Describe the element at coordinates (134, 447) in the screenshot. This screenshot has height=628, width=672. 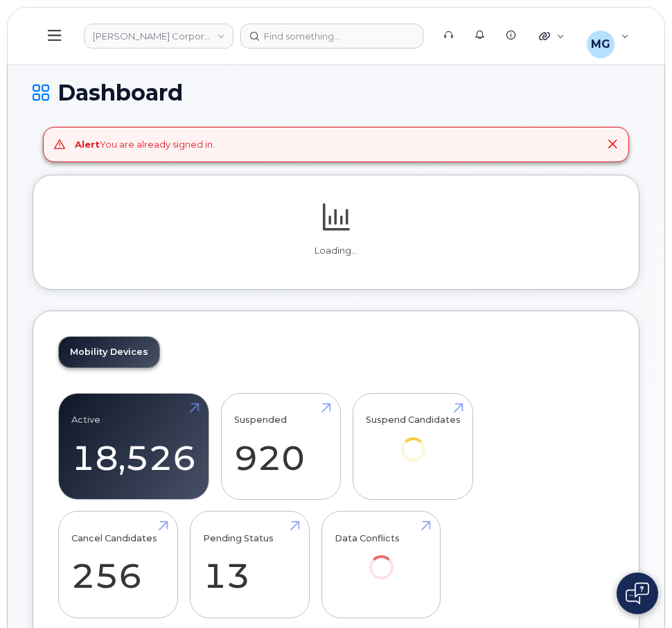
I see `a: Active 18,526` at that location.